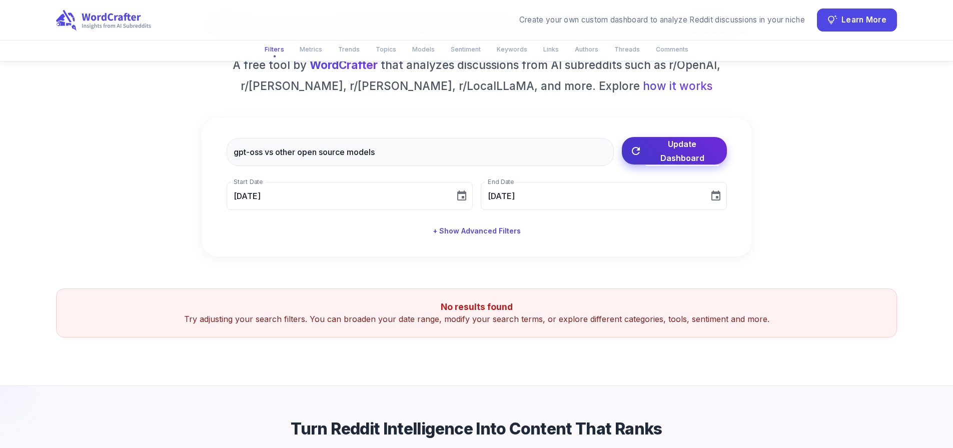 The width and height of the screenshot is (953, 448). What do you see at coordinates (586, 49) in the screenshot?
I see `button: Authors` at bounding box center [586, 49].